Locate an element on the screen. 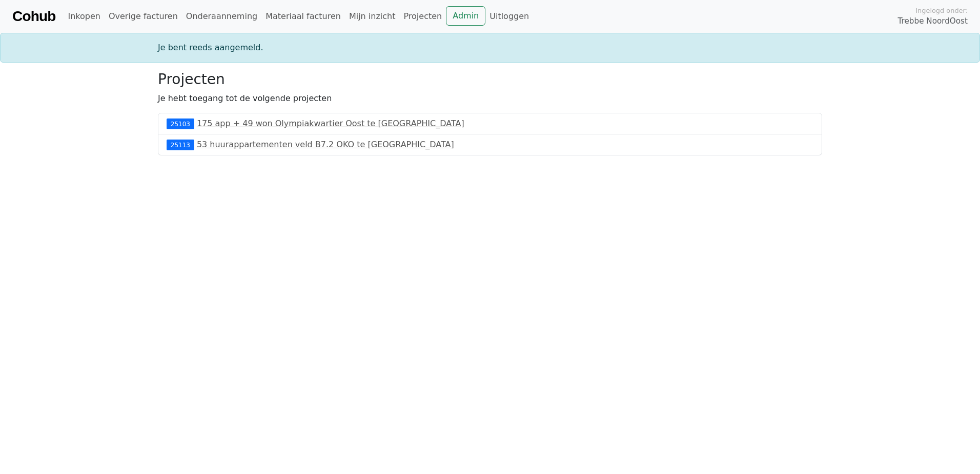 The image size is (980, 474). a: Projecten is located at coordinates (422, 16).